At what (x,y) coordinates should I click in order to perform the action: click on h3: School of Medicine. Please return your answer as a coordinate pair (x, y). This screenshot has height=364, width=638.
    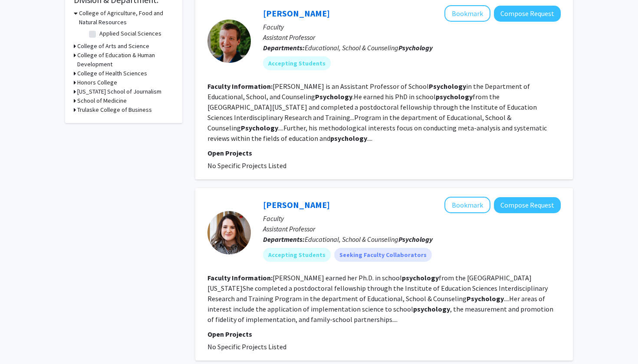
    Looking at the image, I should click on (102, 101).